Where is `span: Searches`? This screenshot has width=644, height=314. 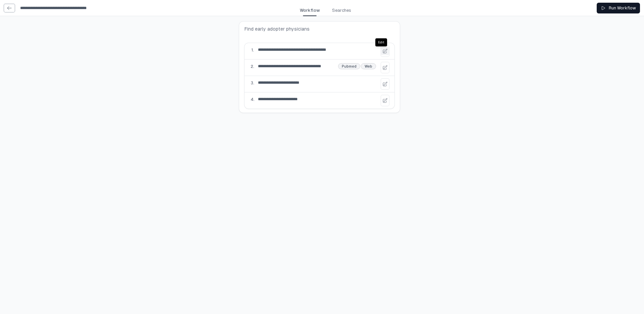 span: Searches is located at coordinates (341, 10).